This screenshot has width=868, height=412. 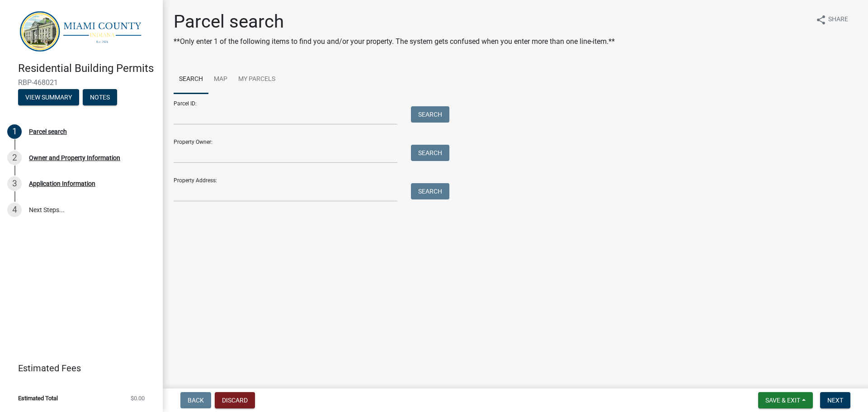 I want to click on button: shareShare, so click(x=832, y=20).